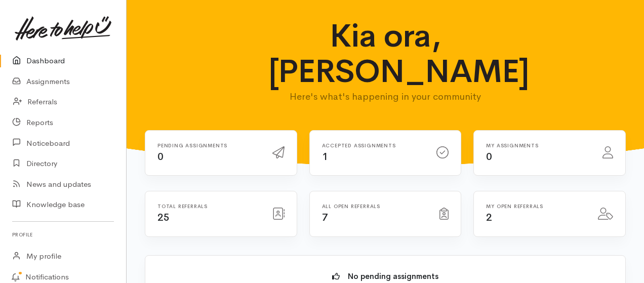 The width and height of the screenshot is (644, 283). I want to click on b: No pending assignments, so click(393, 276).